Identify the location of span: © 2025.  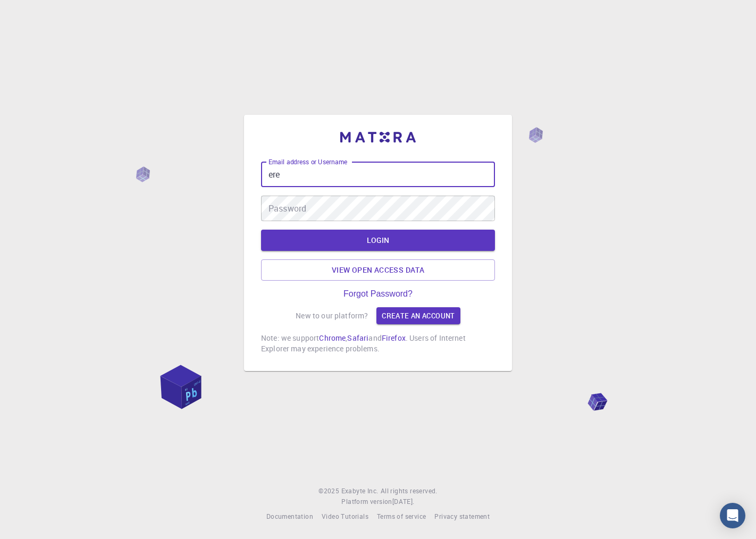
(329, 491).